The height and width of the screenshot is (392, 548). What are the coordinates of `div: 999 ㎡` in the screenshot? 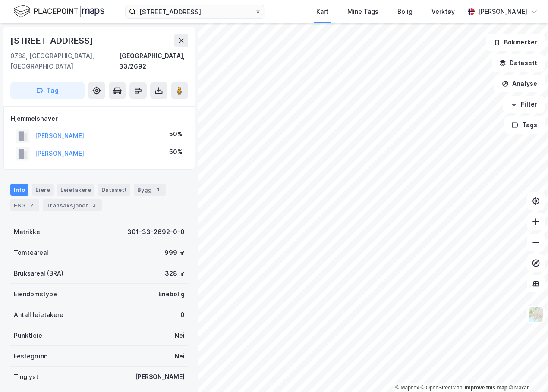 It's located at (175, 253).